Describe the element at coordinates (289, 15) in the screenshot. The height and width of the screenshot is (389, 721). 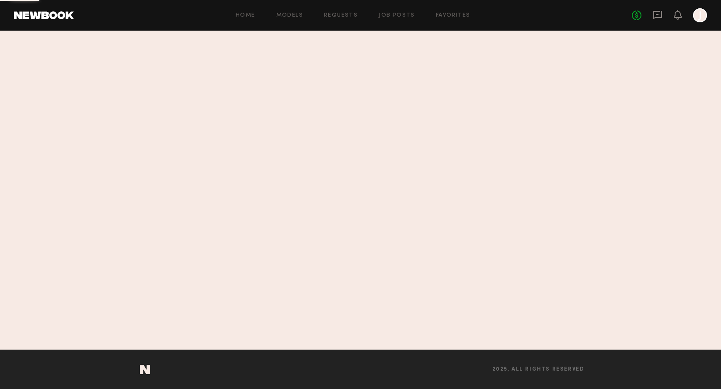
I see `a: Models` at that location.